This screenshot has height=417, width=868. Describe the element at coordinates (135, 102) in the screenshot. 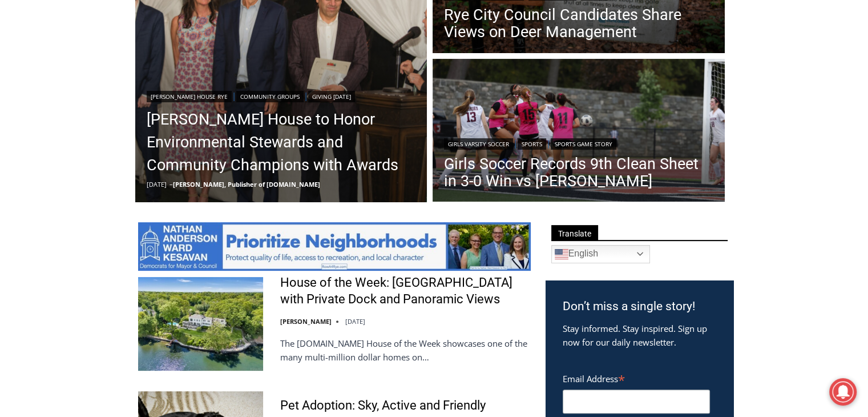

I see `div: 6` at that location.